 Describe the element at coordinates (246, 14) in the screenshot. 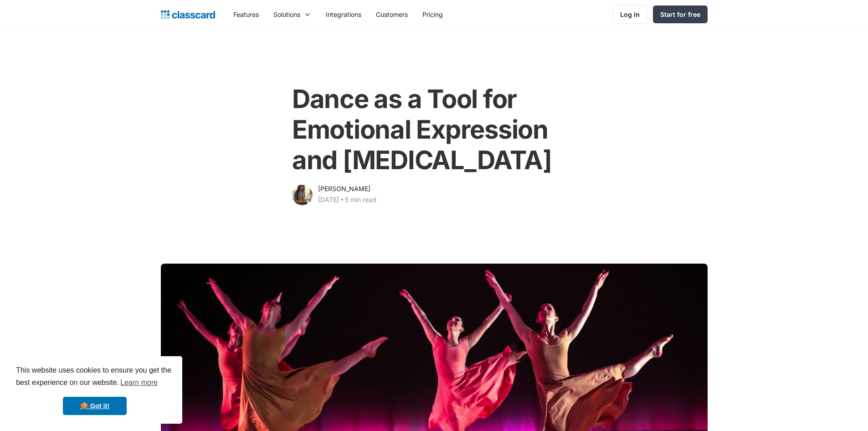

I see `a: Features` at that location.